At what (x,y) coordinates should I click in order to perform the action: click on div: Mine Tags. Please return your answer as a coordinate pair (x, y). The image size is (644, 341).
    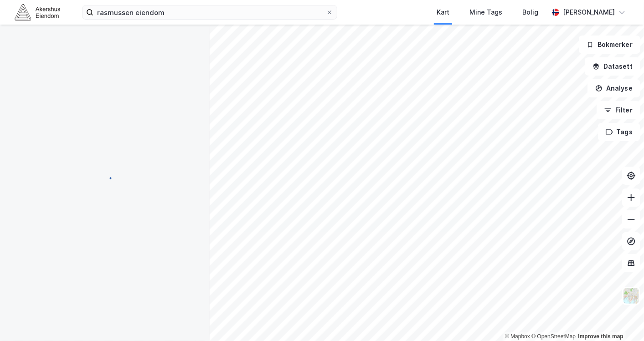
    Looking at the image, I should click on (486, 13).